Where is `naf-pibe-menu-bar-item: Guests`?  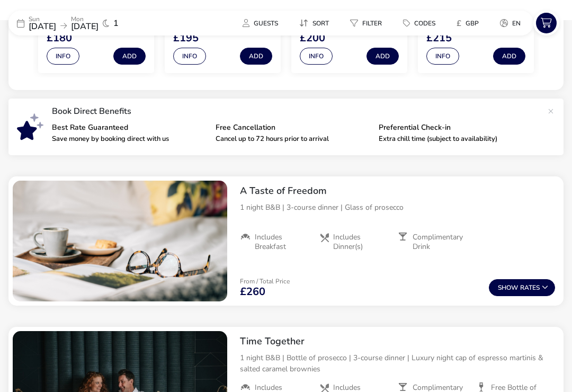
naf-pibe-menu-bar-item: Guests is located at coordinates (262, 23).